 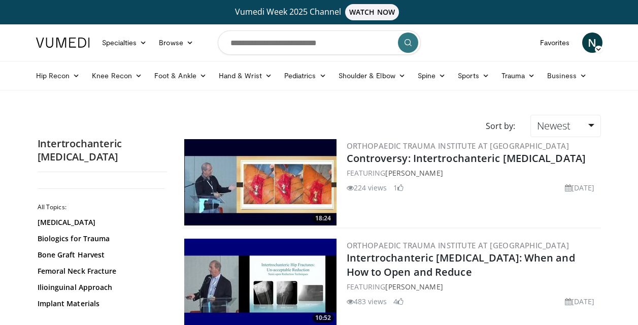 What do you see at coordinates (399, 187) in the screenshot?
I see `li: 1` at bounding box center [399, 187].